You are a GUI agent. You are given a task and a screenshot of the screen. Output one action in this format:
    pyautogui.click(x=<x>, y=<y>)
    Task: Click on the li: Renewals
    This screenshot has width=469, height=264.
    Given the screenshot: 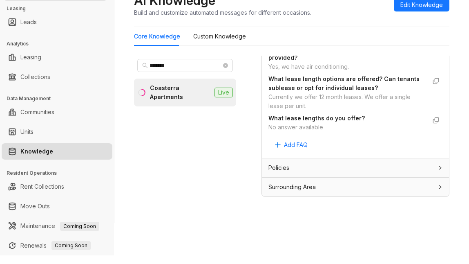 What is the action you would take?
    pyautogui.click(x=57, y=245)
    